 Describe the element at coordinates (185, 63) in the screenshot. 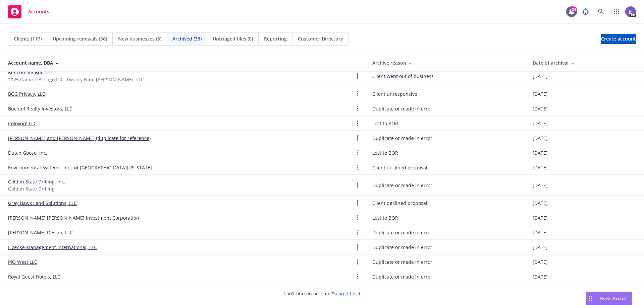

I see `div: Account name, DBA` at that location.